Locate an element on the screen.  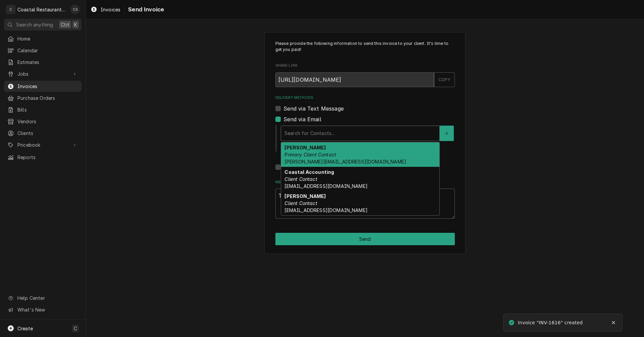
span: Clients is located at coordinates (48, 133).